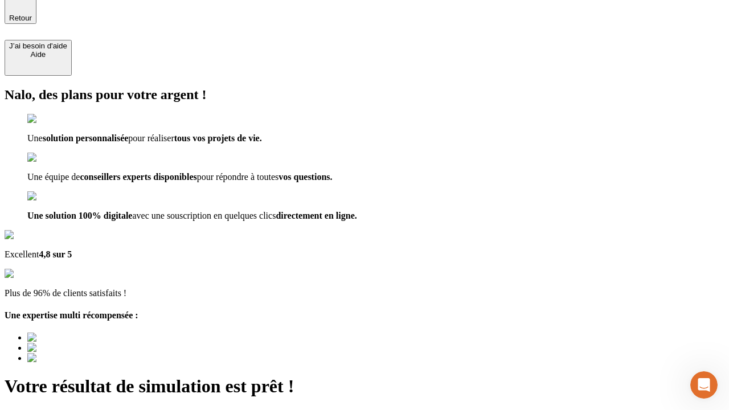 Image resolution: width=729 pixels, height=410 pixels. Describe the element at coordinates (35, 138) in the screenshot. I see `span: Une` at that location.